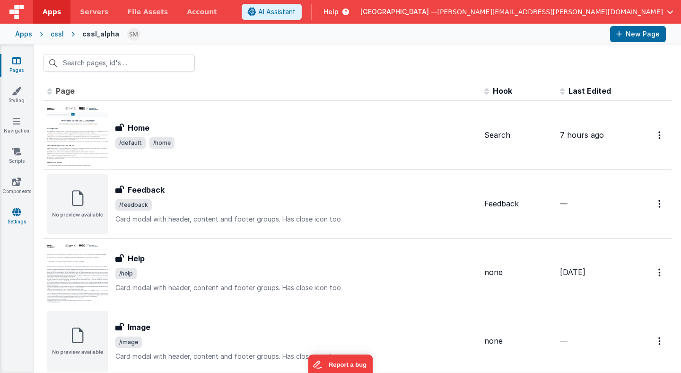 Image resolution: width=681 pixels, height=373 pixels. What do you see at coordinates (146, 190) in the screenshot?
I see `h3: Feedback` at bounding box center [146, 190].